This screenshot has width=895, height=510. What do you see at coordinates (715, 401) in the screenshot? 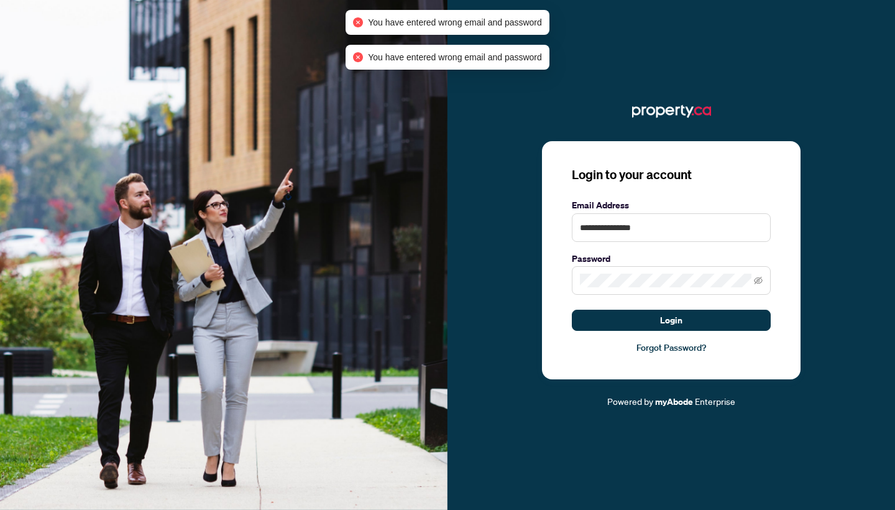
I see `span: Enterprise` at bounding box center [715, 401].